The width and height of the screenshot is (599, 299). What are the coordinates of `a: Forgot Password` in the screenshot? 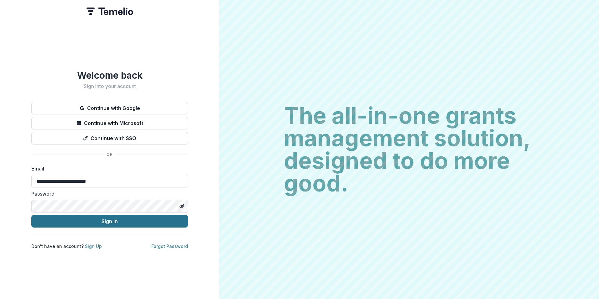 It's located at (170, 246).